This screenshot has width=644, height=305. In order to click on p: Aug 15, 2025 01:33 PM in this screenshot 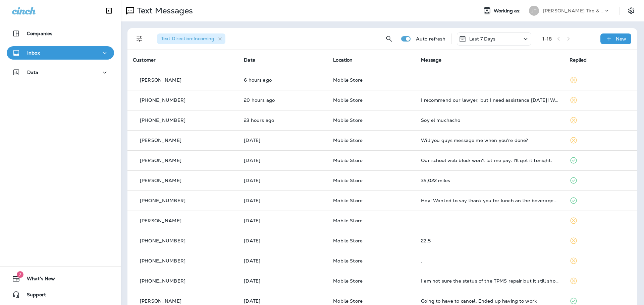, I will do `click(283, 261)`.